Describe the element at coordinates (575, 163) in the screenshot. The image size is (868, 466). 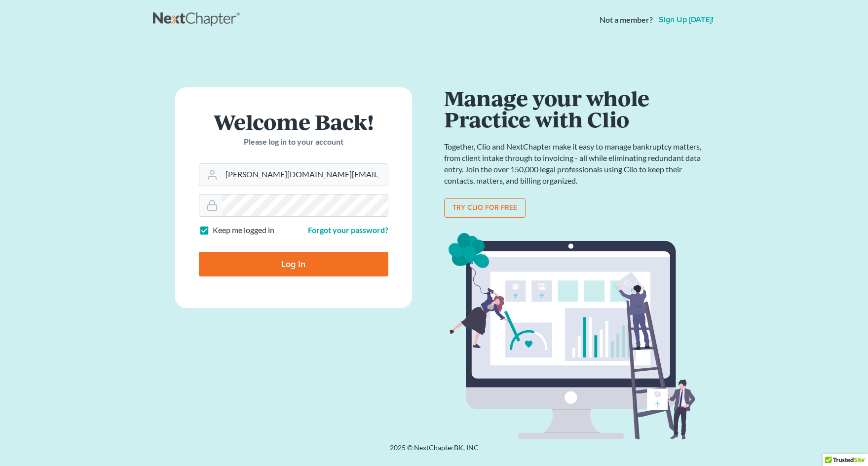
I see `p: Together, Clio and NextChapter make it easy to manage bankruptcy matters, from client intake thro...` at that location.